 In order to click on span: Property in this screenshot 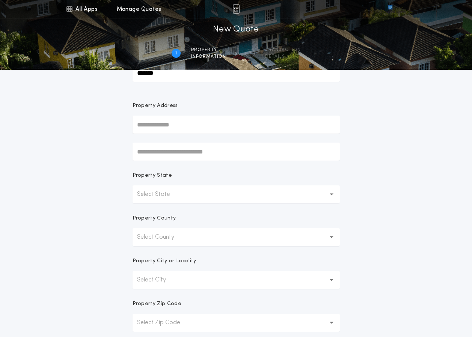, I will do `click(208, 50)`.